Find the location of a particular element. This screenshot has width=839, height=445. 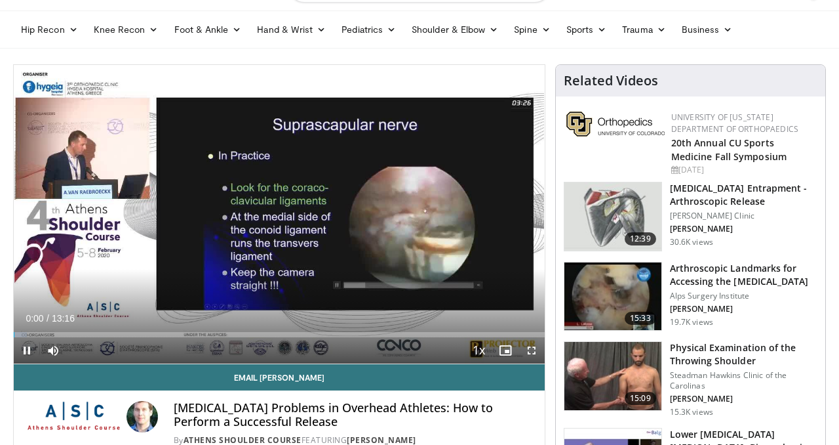

p: 19.7K views is located at coordinates (692, 322).